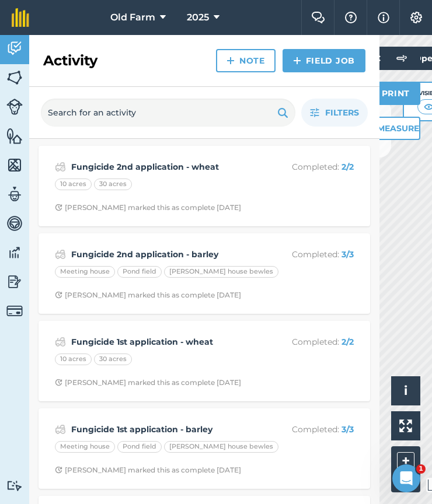  Describe the element at coordinates (389, 93) in the screenshot. I see `button: Print` at that location.